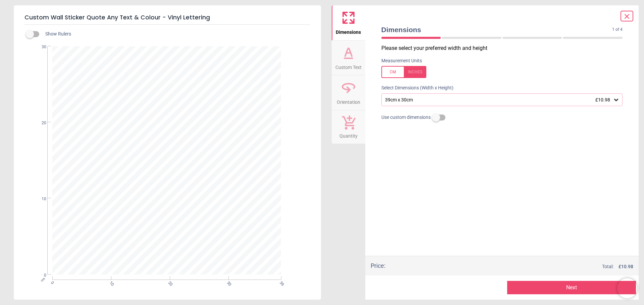  I want to click on span: Quantity, so click(349, 135).